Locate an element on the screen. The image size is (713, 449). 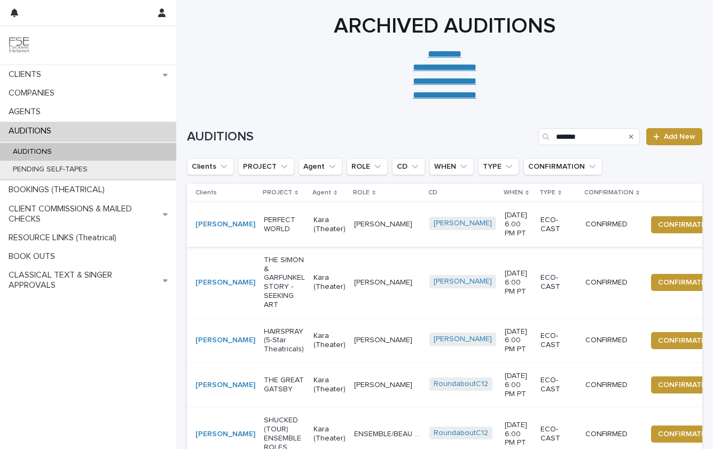
p: AGENTS is located at coordinates (27, 112).